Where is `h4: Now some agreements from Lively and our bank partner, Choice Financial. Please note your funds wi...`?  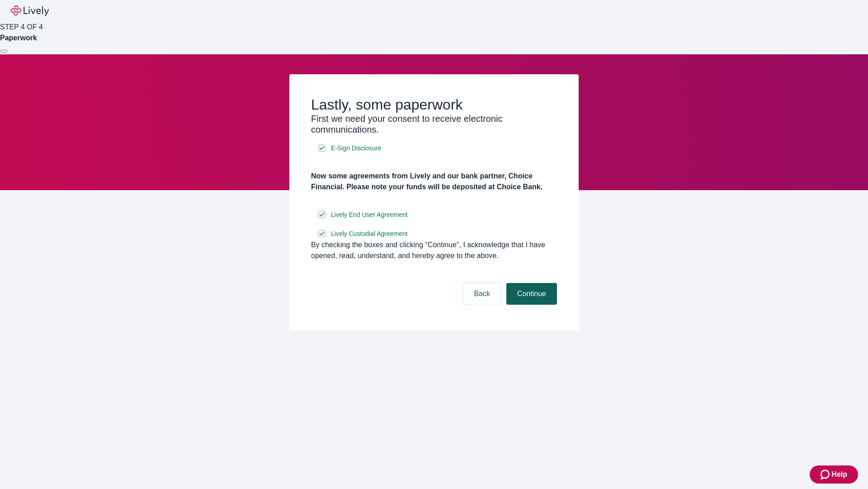
h4: Now some agreements from Lively and our bank partner, Choice Financial. Please note your funds wi... is located at coordinates (434, 182).